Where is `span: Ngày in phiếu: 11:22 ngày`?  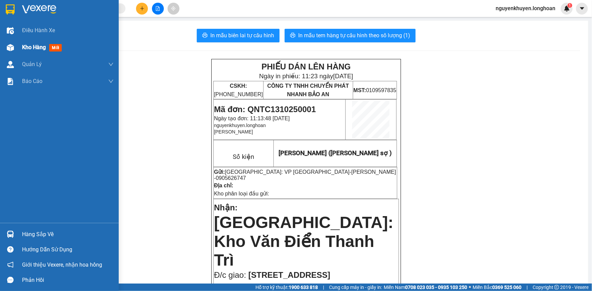 span: Ngày in phiếu: 11:22 ngày is located at coordinates (92, 17).